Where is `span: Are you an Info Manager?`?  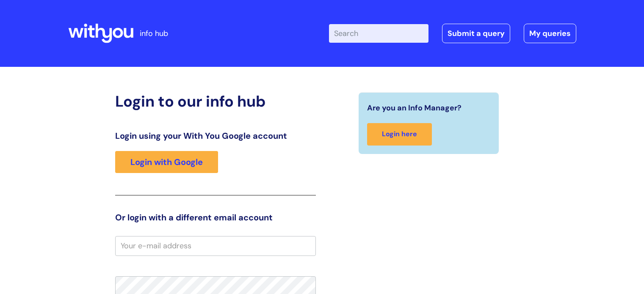
span: Are you an Info Manager? is located at coordinates (414, 108).